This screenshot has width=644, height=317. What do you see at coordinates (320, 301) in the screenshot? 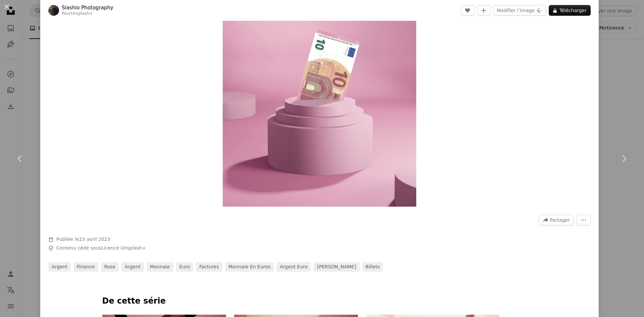
I see `p: De cette série` at bounding box center [320, 301].